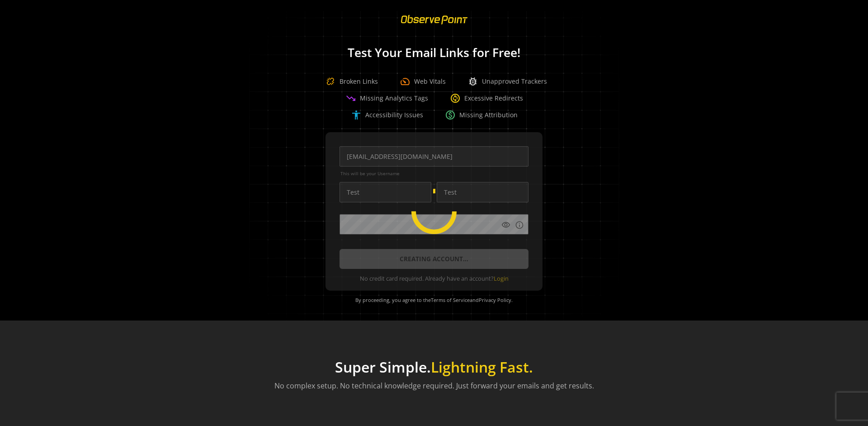 The width and height of the screenshot is (868, 426). What do you see at coordinates (387, 98) in the screenshot?
I see `div: Missing Analytics Tags` at bounding box center [387, 98].